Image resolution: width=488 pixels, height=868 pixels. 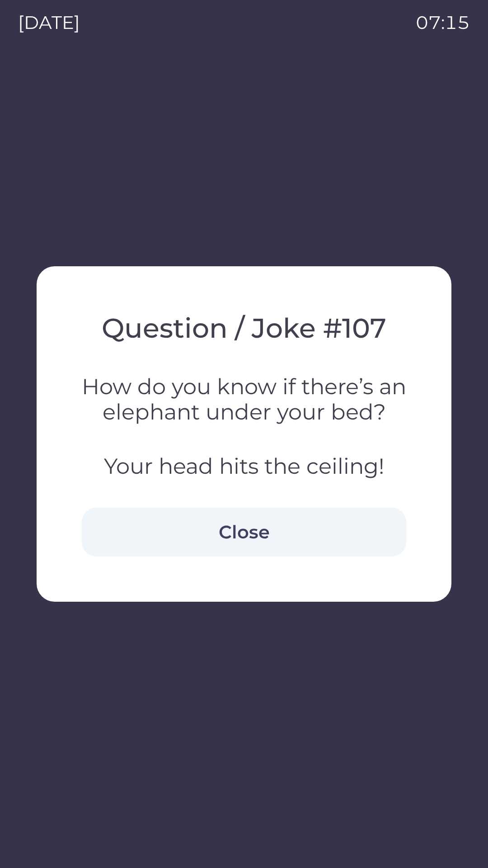 What do you see at coordinates (443, 23) in the screenshot?
I see `p: 07:15` at bounding box center [443, 23].